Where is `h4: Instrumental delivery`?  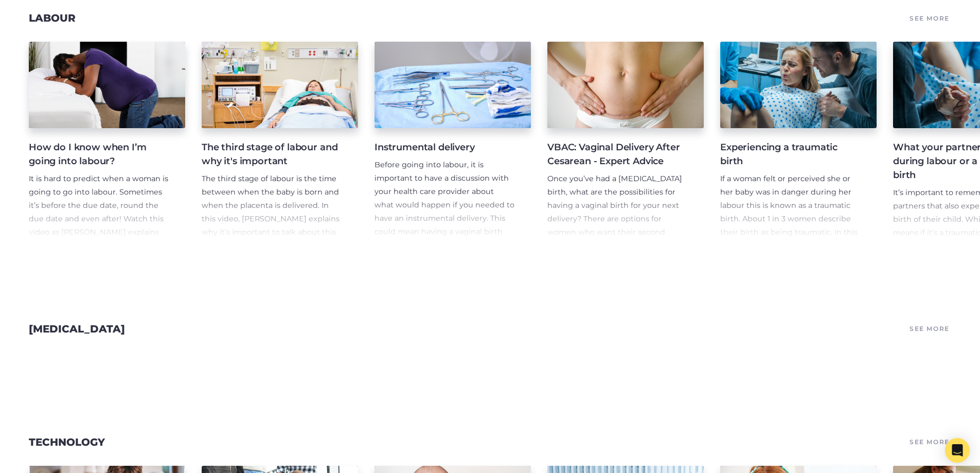 h4: Instrumental delivery is located at coordinates (444, 147).